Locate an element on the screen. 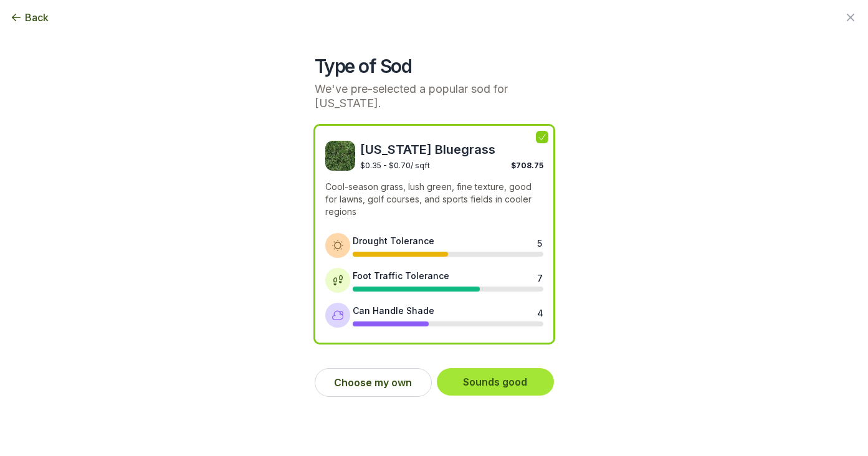  img: Drought tolerance icon is located at coordinates (338, 245).